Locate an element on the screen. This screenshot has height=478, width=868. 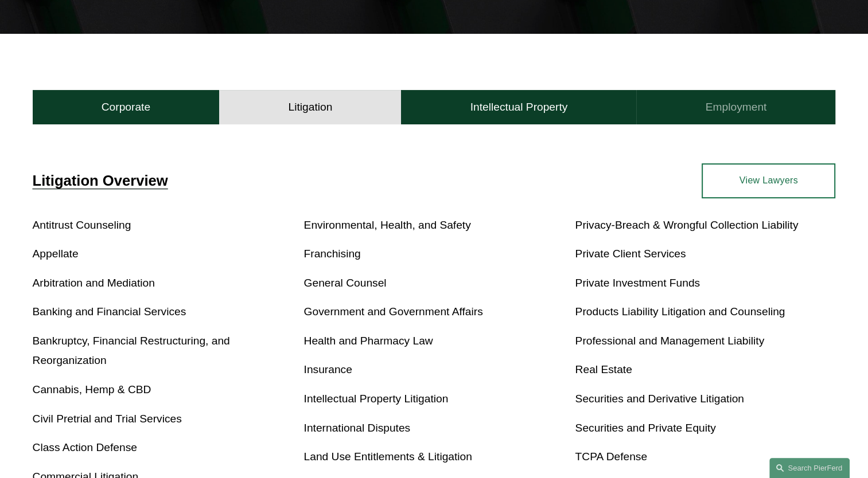
a: Civil Pretrial and Trial Services is located at coordinates (107, 419).